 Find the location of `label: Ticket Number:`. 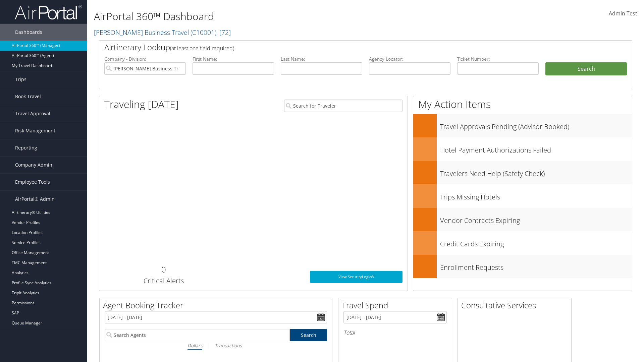

label: Ticket Number: is located at coordinates (498, 59).